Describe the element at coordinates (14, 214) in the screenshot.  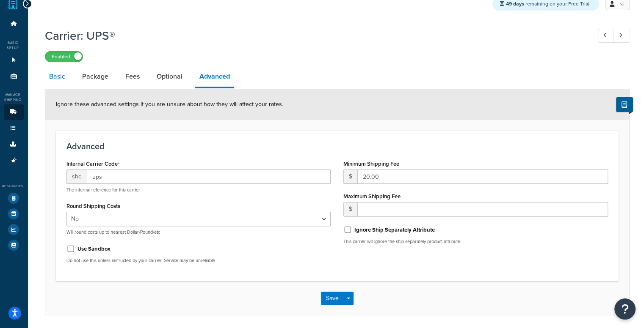
I see `li: Marketplace` at that location.